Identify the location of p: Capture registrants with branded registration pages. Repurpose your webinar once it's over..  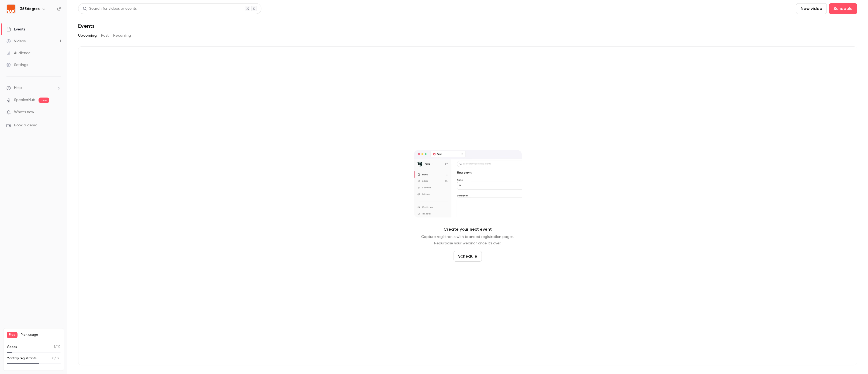
(468, 240).